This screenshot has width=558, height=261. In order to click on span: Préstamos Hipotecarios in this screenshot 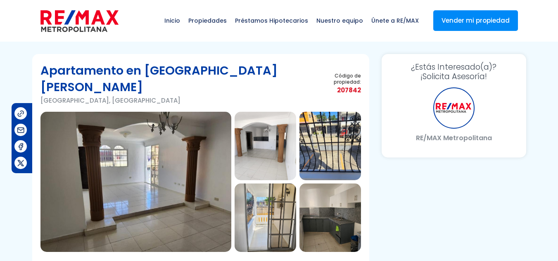, I will do `click(271, 21)`.